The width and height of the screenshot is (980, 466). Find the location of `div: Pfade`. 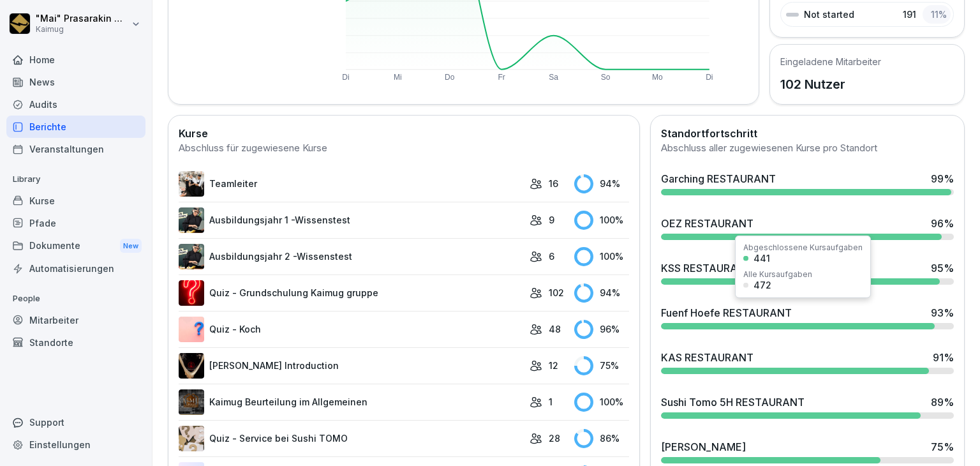

div: Pfade is located at coordinates (76, 223).